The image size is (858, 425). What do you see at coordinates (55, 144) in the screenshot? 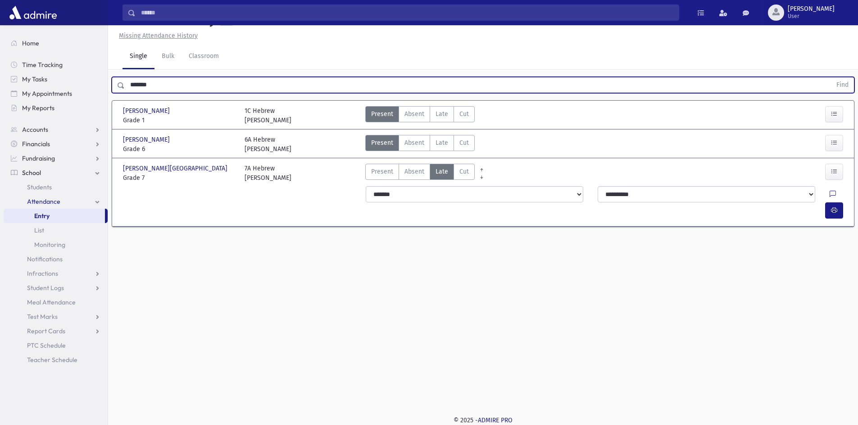
I see `a: Financials` at bounding box center [55, 144].